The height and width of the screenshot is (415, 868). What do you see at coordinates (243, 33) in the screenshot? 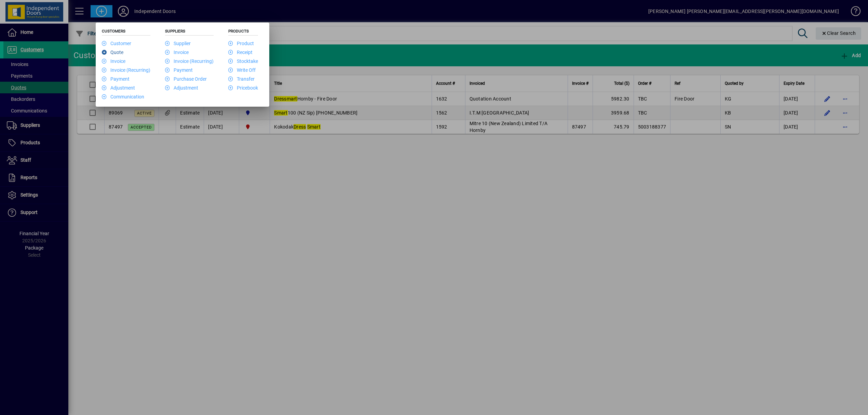
I see `h5: Products` at bounding box center [243, 33].